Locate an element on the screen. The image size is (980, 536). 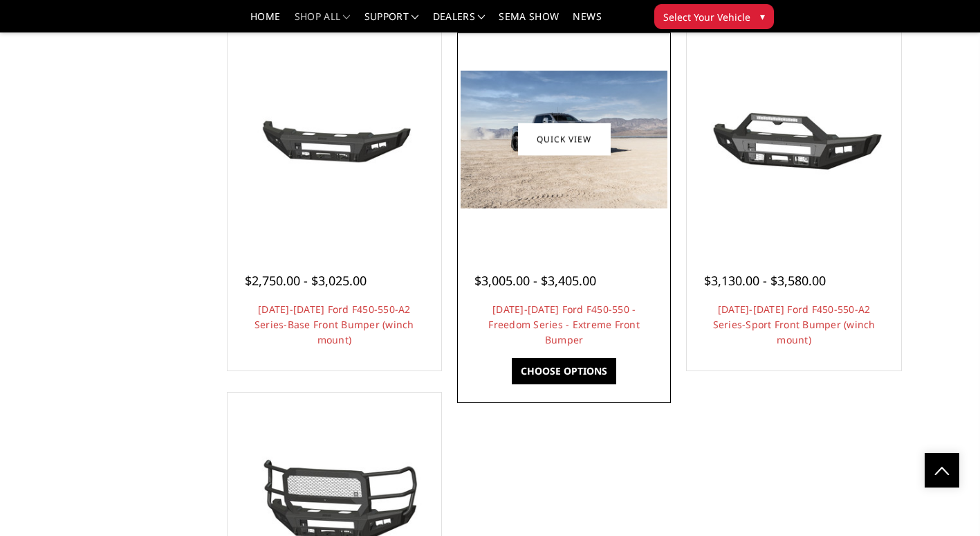
a: Choose Options is located at coordinates (564, 371).